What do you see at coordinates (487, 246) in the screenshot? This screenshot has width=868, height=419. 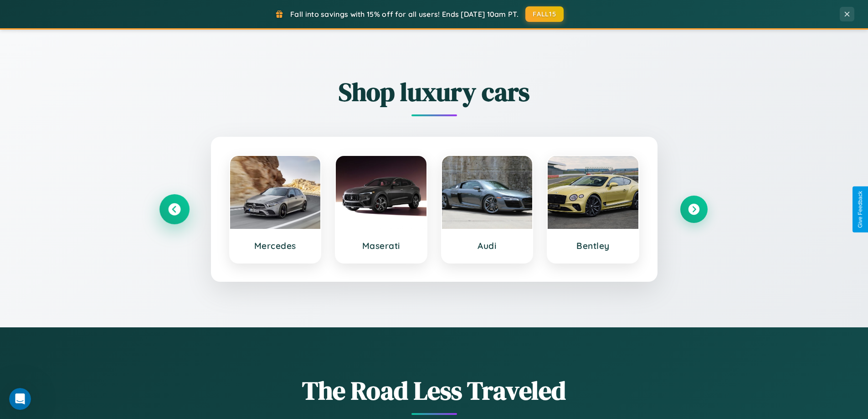 I see `h3: Audi` at bounding box center [487, 246].